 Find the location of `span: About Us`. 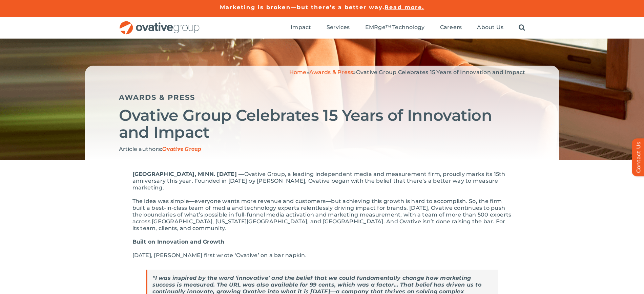

span: About Us is located at coordinates (490, 27).